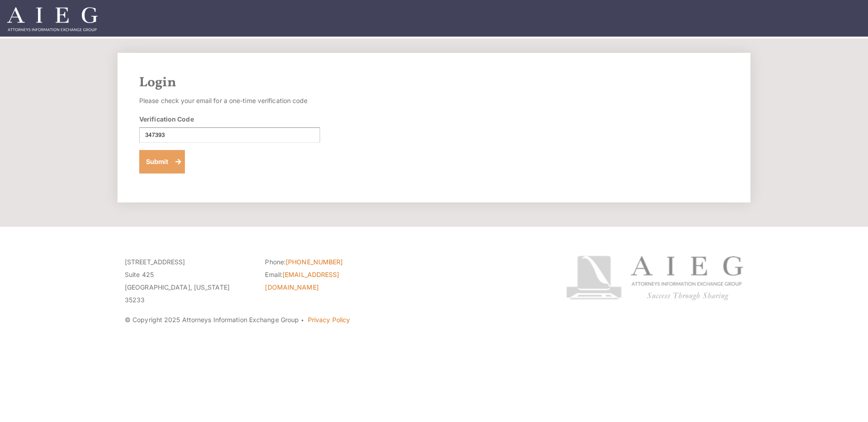 The image size is (868, 422). I want to click on h2: Login, so click(434, 83).